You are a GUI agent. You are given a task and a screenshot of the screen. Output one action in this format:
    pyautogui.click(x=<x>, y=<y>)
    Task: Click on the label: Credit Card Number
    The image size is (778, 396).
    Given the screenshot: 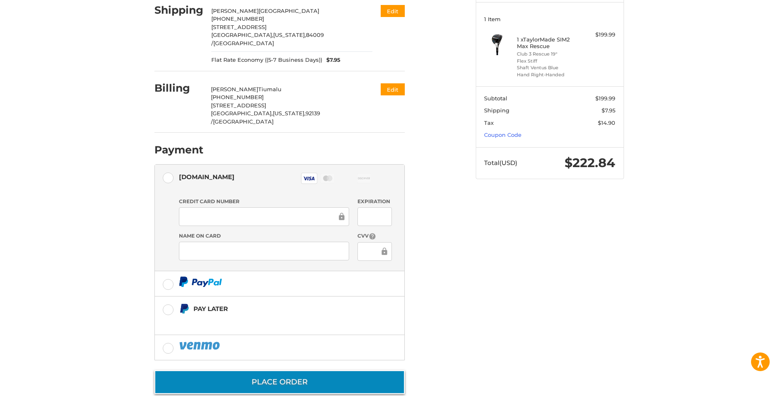 What is the action you would take?
    pyautogui.click(x=264, y=202)
    